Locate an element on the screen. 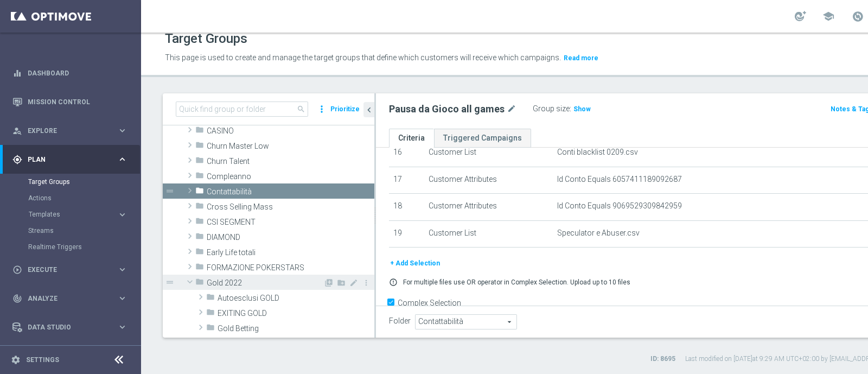  a: Mission Control is located at coordinates (77, 102).